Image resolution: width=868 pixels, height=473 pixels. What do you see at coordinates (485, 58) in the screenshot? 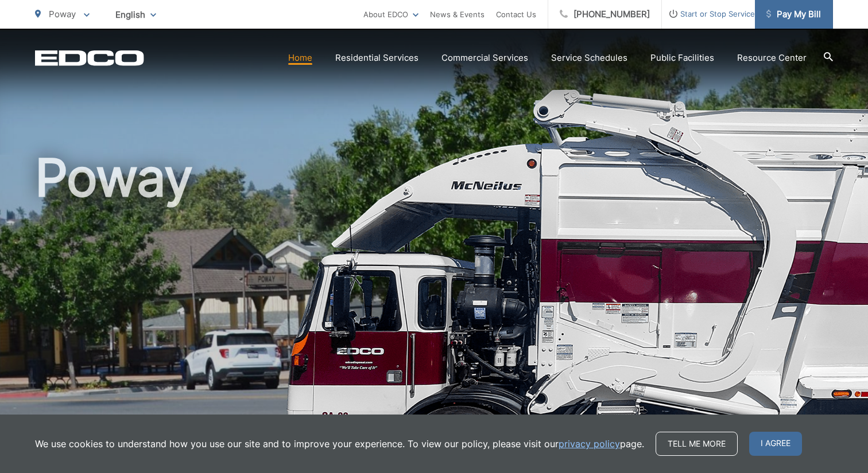
I see `a: Commercial Services` at bounding box center [485, 58].